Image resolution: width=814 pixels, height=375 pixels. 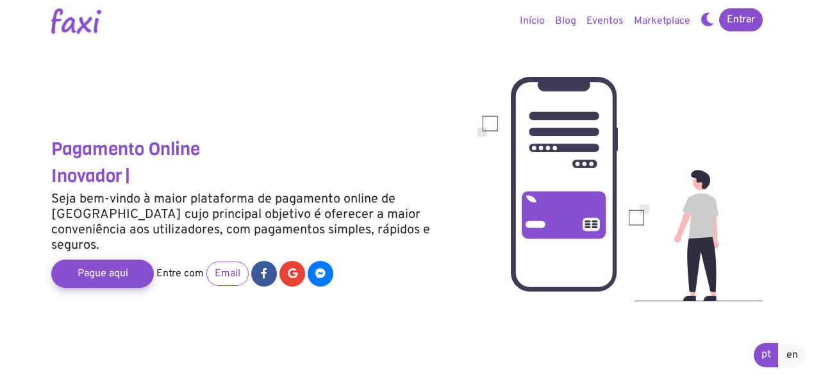 I want to click on img: Logotipo Faxi Online, so click(x=76, y=21).